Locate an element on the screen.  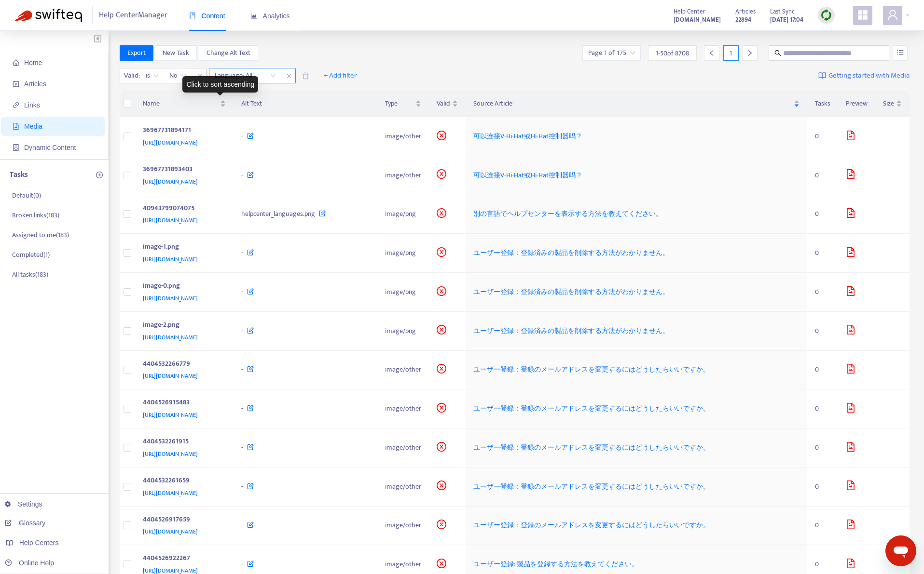
span: Help Center is located at coordinates (690, 11).